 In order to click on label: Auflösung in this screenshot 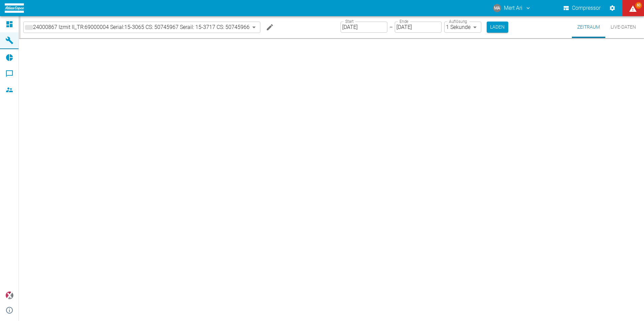, I will do `click(458, 21)`.